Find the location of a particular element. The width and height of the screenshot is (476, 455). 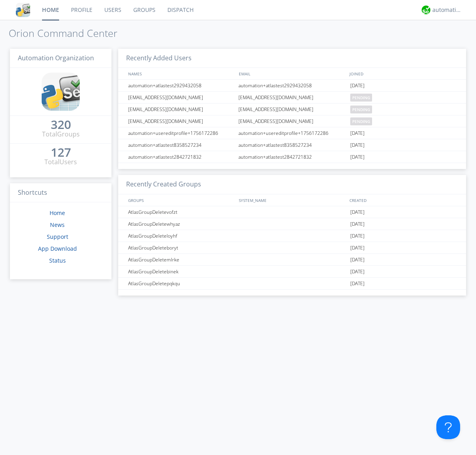

div: AtlasGroupDeleteboryt is located at coordinates (181, 248).